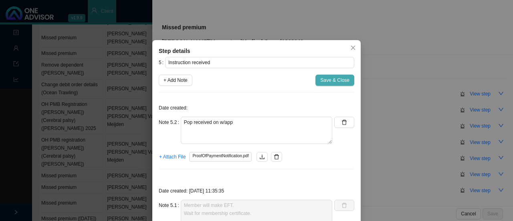 The height and width of the screenshot is (221, 513). Describe the element at coordinates (221, 157) in the screenshot. I see `span: ProofOfPaymentNotification.pdf` at that location.